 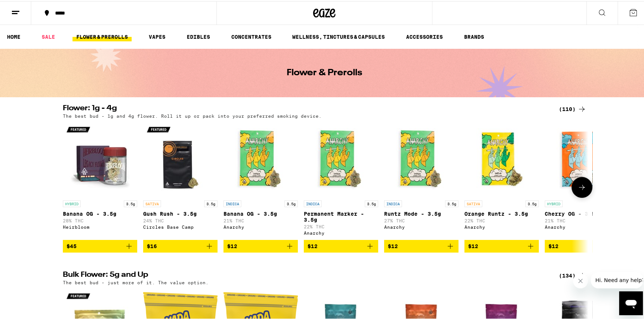 I want to click on img: Heirbloom - Banana OG - 3.5g, so click(x=100, y=158).